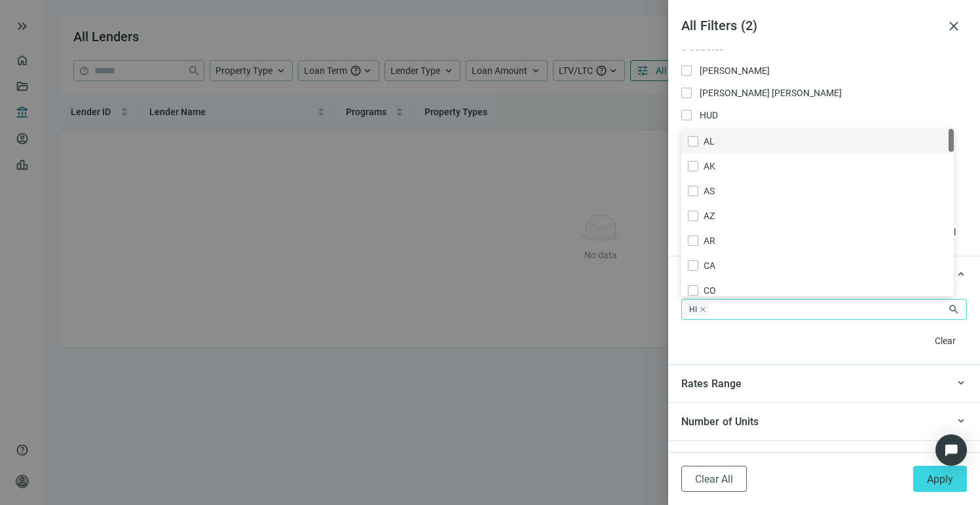  What do you see at coordinates (709, 142) in the screenshot?
I see `span: AL` at bounding box center [709, 142].